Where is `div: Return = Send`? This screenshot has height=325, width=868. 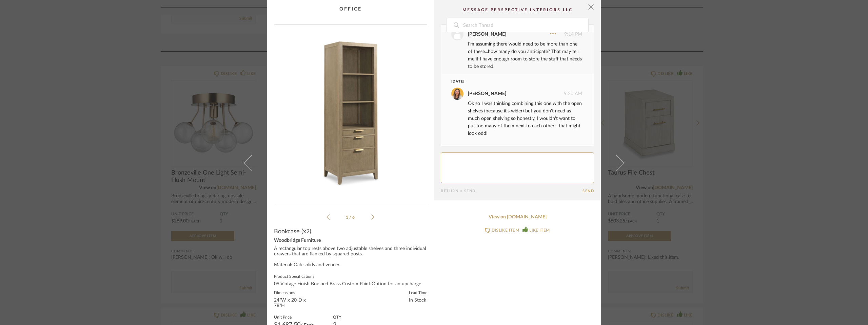 div: Return = Send is located at coordinates (512, 191).